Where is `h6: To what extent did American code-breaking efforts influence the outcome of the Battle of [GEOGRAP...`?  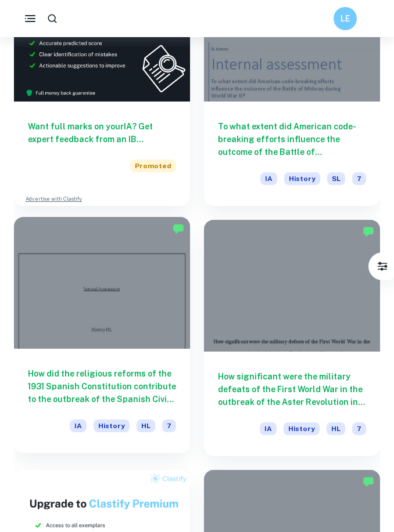
h6: To what extent did American code-breaking efforts influence the outcome of the Battle of [GEOGRAP... is located at coordinates (291, 140).